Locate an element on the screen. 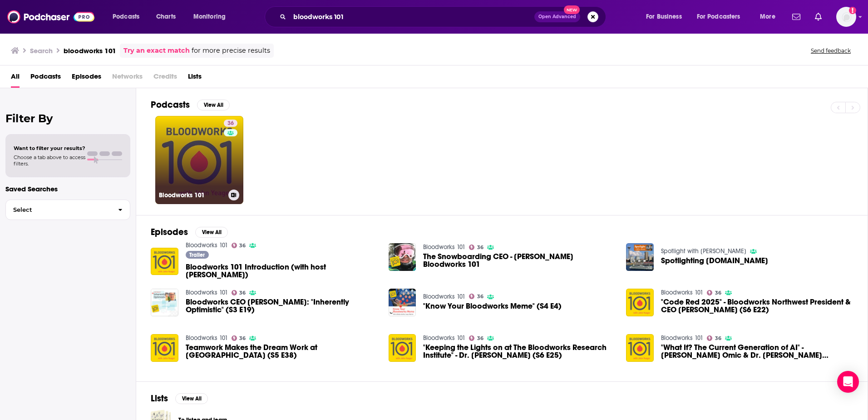 The image size is (868, 420). a: Podchaser - Follow, Share and Rate Podcasts is located at coordinates (51, 17).